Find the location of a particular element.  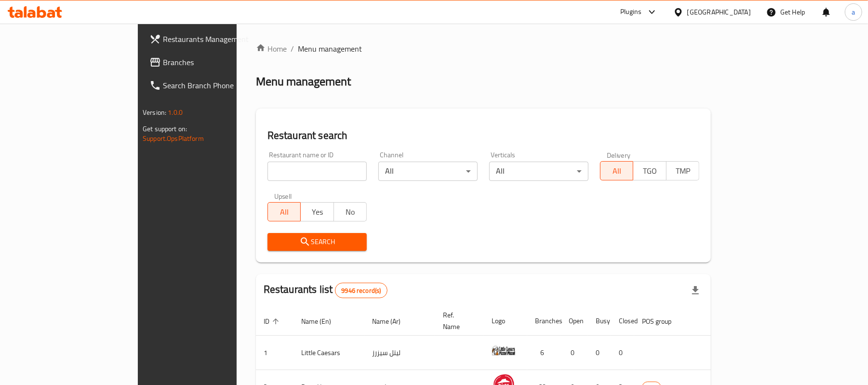

span: Version: is located at coordinates (155, 112).